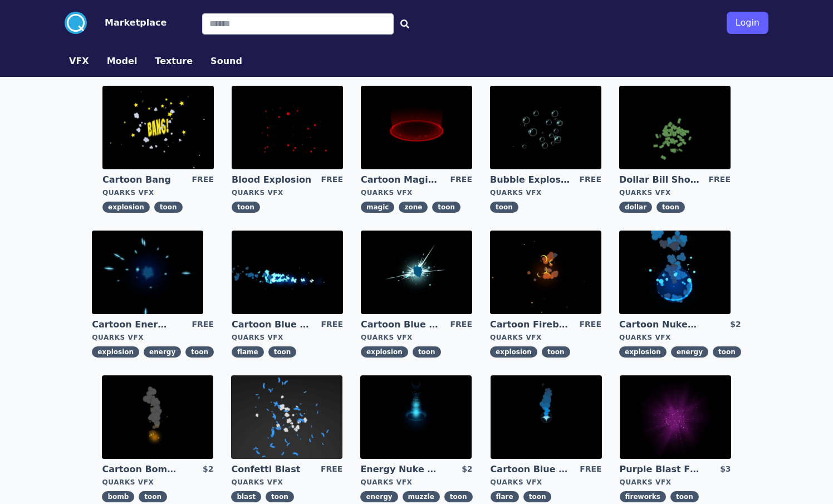 The width and height of the screenshot is (833, 504). What do you see at coordinates (226, 61) in the screenshot?
I see `button: Sound` at bounding box center [226, 61].